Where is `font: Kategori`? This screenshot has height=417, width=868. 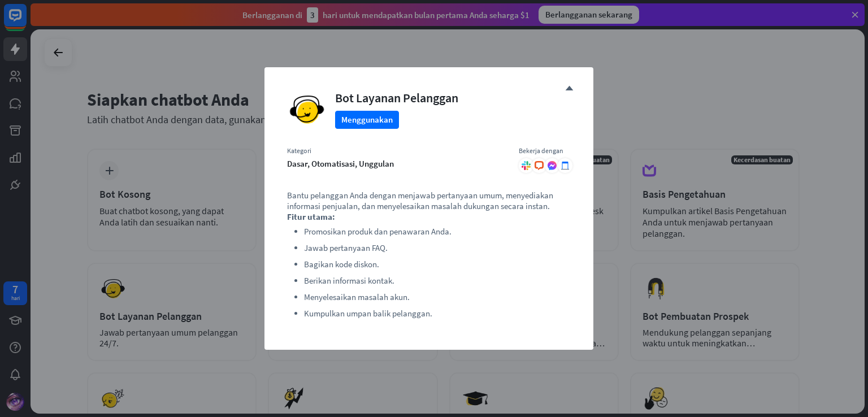
font: Kategori is located at coordinates (299, 150).